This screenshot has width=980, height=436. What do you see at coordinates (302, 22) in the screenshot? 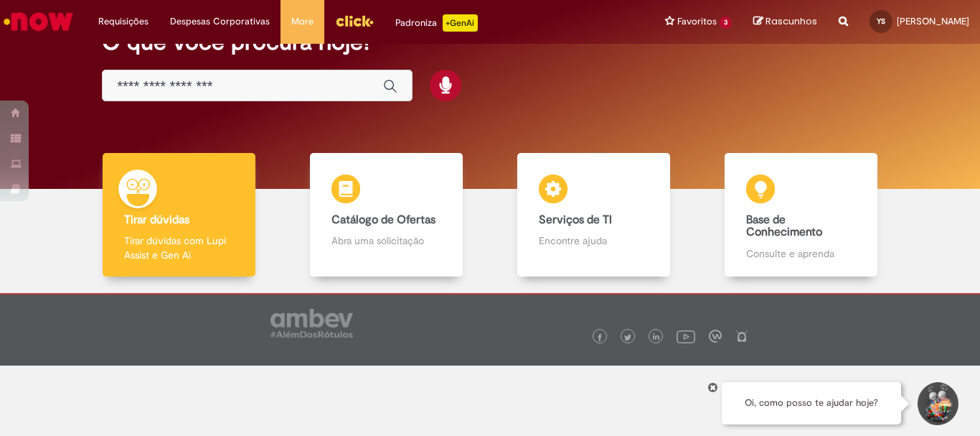
I see `span: More` at bounding box center [302, 22].